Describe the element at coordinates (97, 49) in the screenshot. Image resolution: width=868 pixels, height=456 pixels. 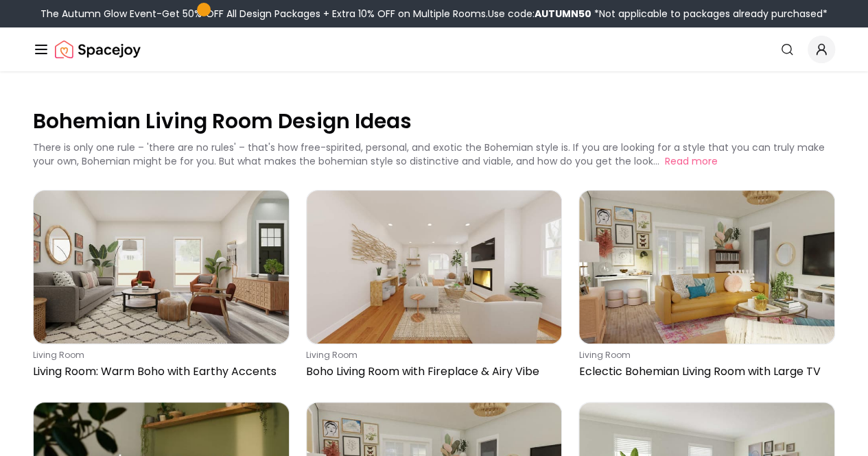
I see `img: Spacejoy Logo` at that location.